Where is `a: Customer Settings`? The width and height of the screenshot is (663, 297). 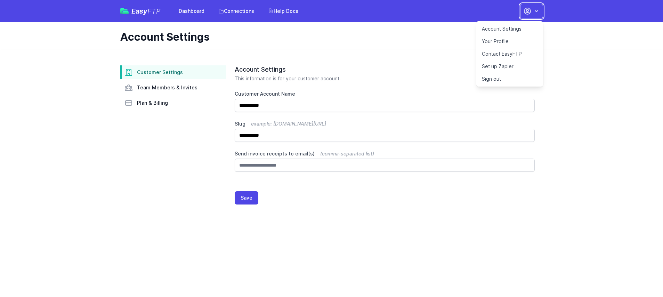
a: Customer Settings is located at coordinates (173, 72).